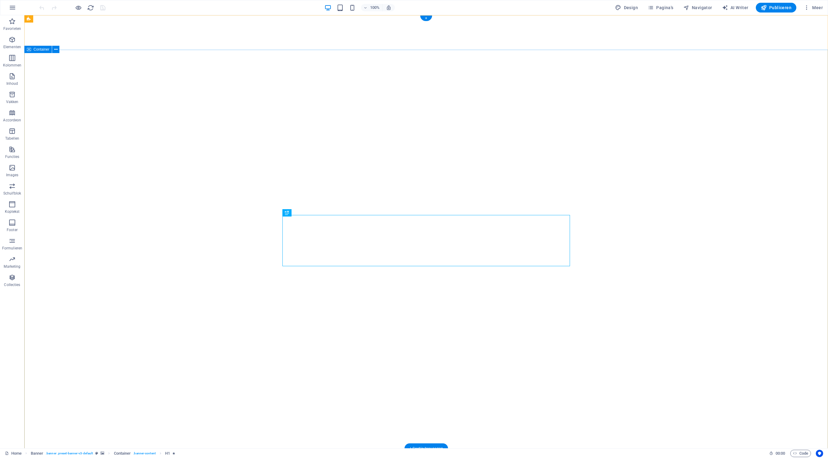 This screenshot has width=828, height=458. Describe the element at coordinates (144, 453) in the screenshot. I see `span: . banner-content` at that location.